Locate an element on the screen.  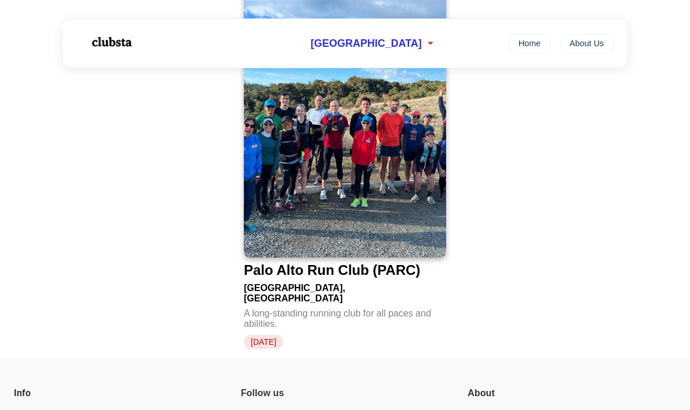
h6: Follow us is located at coordinates (262, 394).